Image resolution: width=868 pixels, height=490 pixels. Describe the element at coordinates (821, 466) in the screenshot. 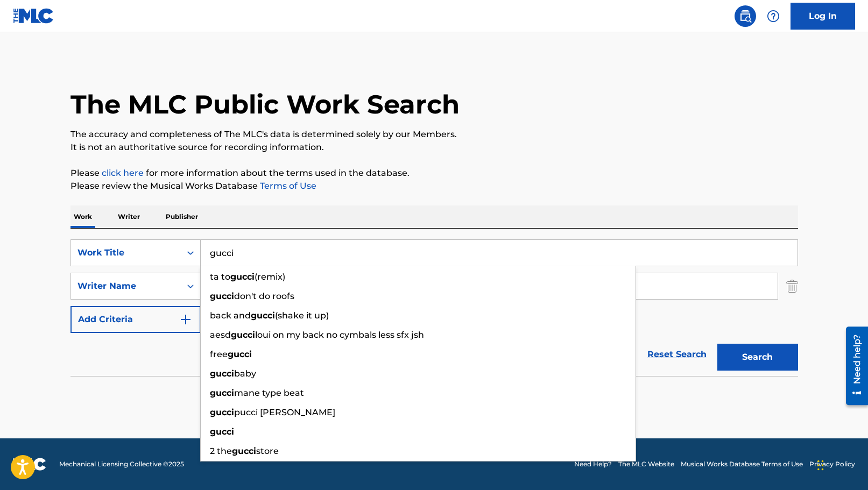

I see `div: Drag` at that location.